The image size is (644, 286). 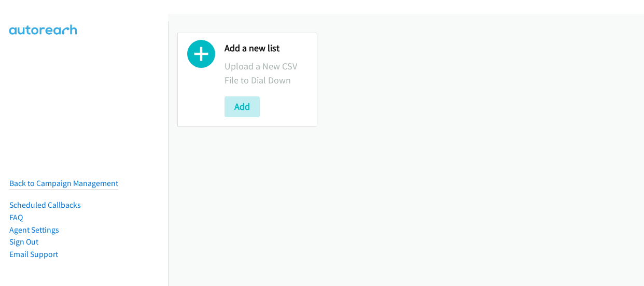 I want to click on a: Sign Out, so click(x=24, y=241).